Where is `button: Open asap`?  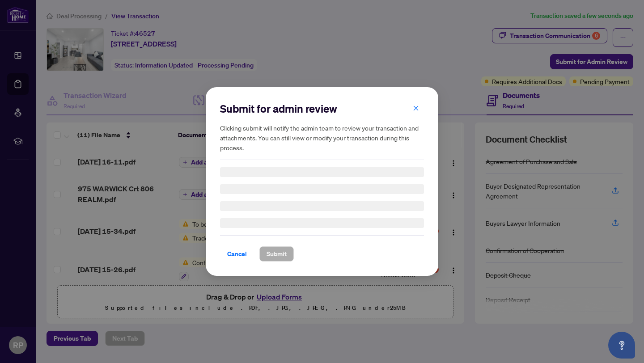 button: Open asap is located at coordinates (621, 345).